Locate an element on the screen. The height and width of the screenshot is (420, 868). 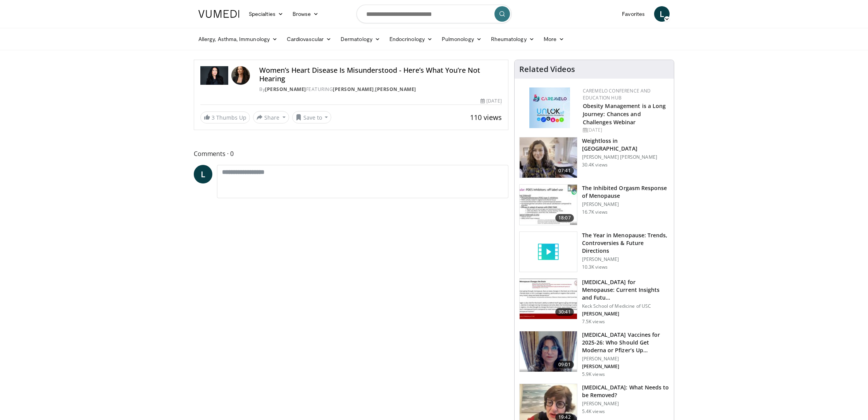
p: Keck School of Medicine of USC is located at coordinates (625, 307).